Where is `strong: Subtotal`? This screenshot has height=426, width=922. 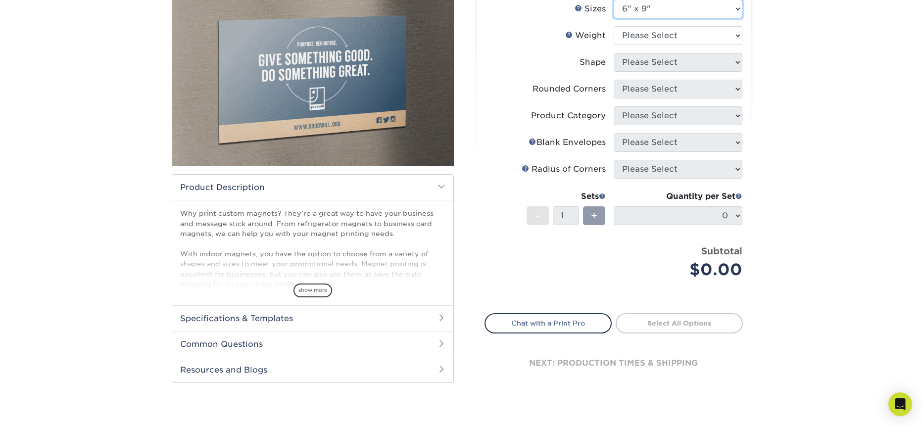
strong: Subtotal is located at coordinates (722, 251).